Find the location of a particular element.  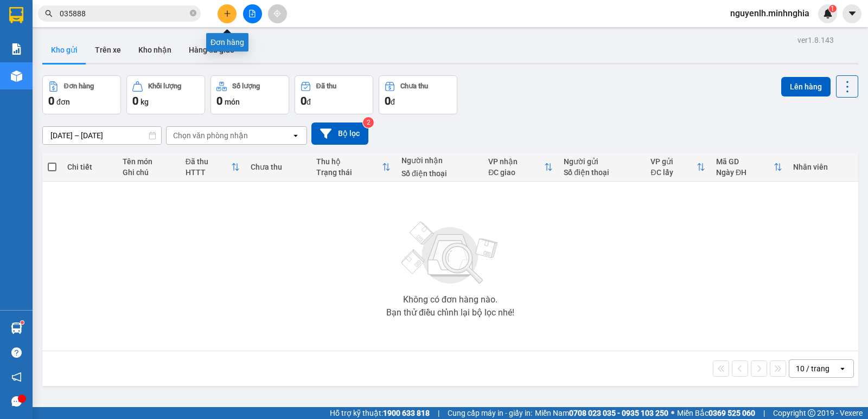

button: caret-down is located at coordinates (852, 13).